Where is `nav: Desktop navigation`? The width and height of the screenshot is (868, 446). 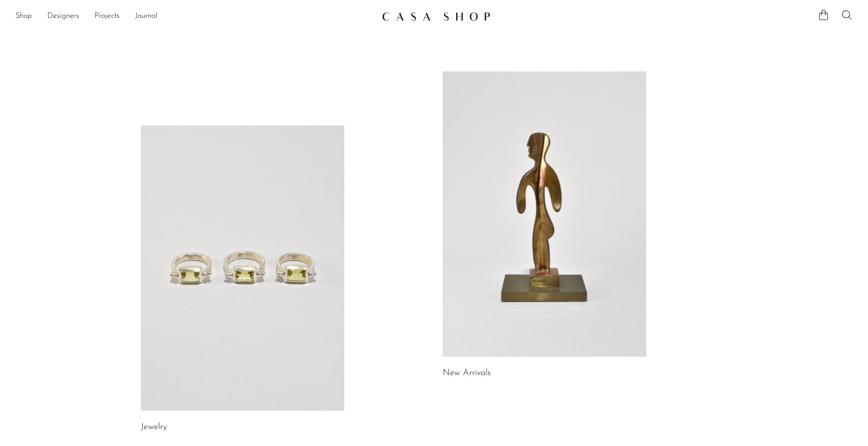
nav: Desktop navigation is located at coordinates (195, 17).